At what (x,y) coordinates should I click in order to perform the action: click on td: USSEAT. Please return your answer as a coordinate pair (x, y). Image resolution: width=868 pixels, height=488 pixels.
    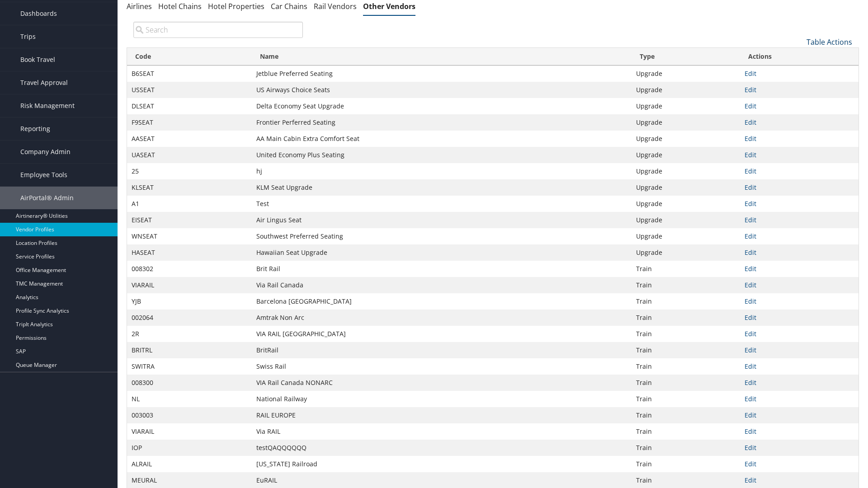
    Looking at the image, I should click on (190, 90).